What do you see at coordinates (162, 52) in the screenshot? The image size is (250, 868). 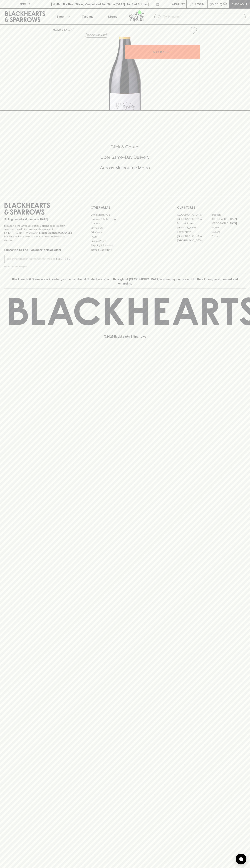 I see `p: ADD TO CART` at bounding box center [162, 52].